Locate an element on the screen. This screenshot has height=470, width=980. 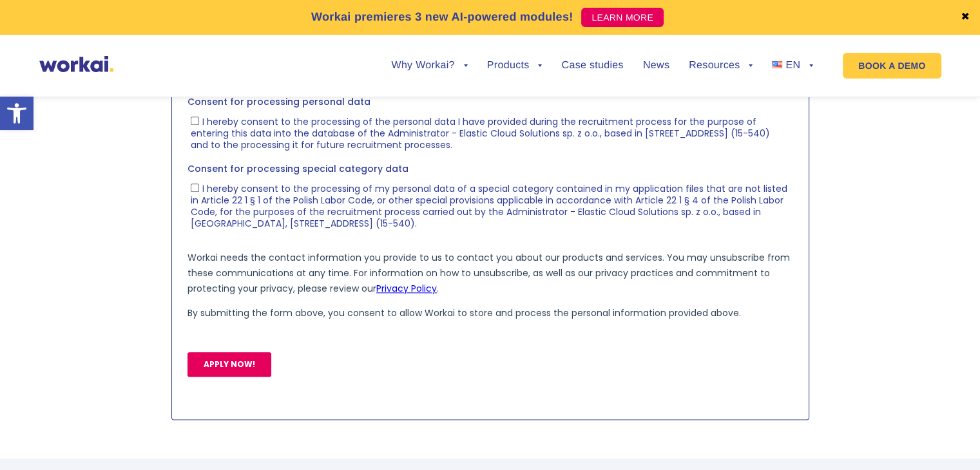
input: I hereby consent to the processing of my personal data of a special category contained in my appl... is located at coordinates (7, 251).